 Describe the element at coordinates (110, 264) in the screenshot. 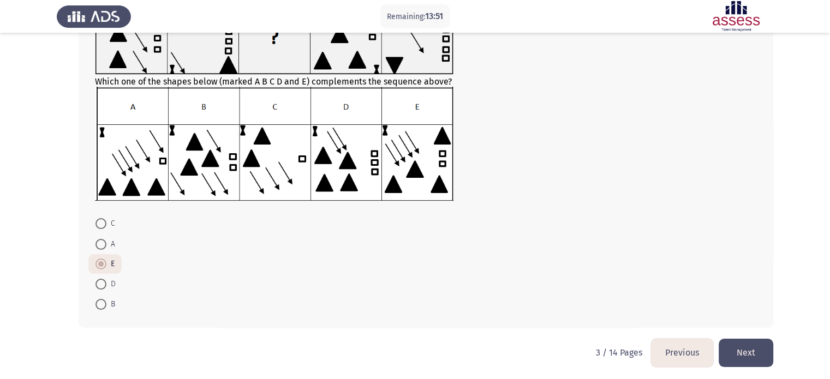

I see `span: E` at that location.